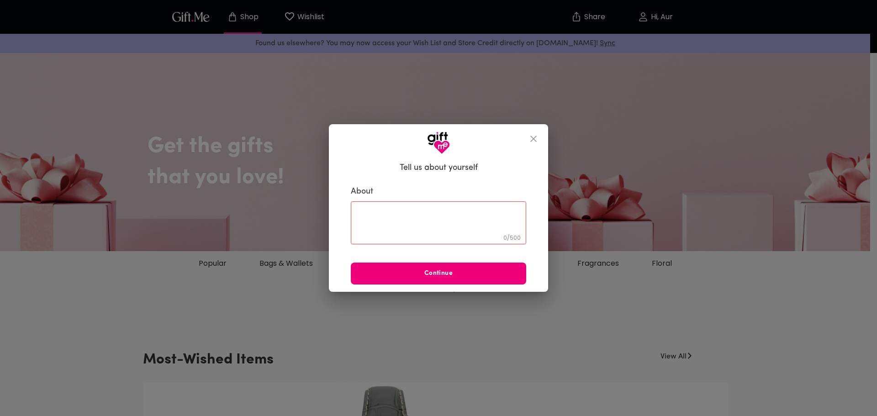  Describe the element at coordinates (439, 274) in the screenshot. I see `span: Continue` at that location.